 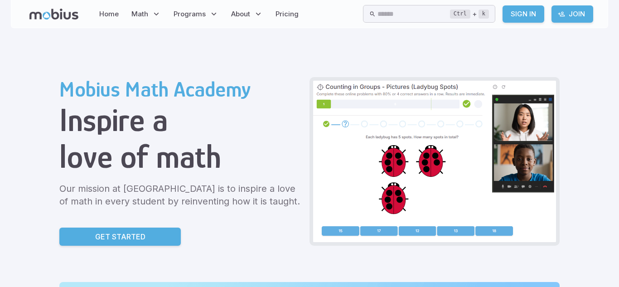 What do you see at coordinates (460, 14) in the screenshot?
I see `kbd: Ctrl` at bounding box center [460, 14].